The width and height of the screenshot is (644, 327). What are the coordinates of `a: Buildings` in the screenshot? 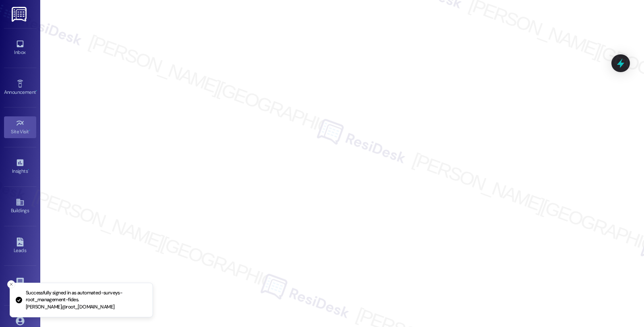 It's located at (20, 206).